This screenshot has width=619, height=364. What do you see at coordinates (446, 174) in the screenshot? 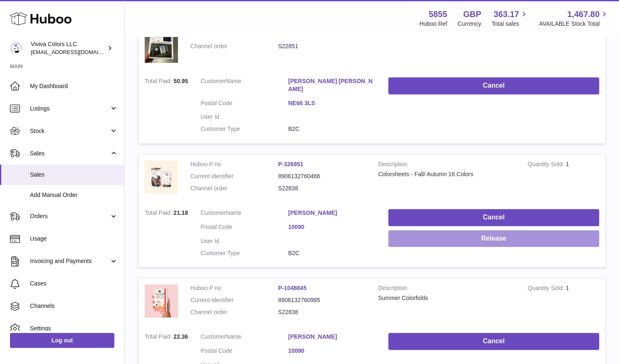
I see `div: Colorsheets - Fall/ Autumn 16 Colors` at bounding box center [446, 174].